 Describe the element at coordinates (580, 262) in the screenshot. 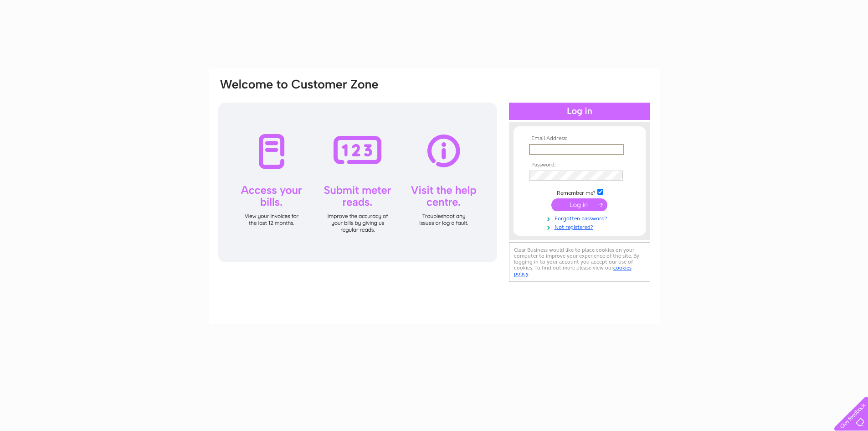

I see `div: Clear Business would like to place cookies on your computer to improve your experience of the sit...` at that location.